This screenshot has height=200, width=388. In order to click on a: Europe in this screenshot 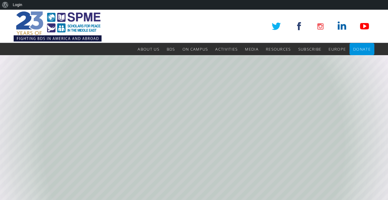, I will do `click(337, 49)`.